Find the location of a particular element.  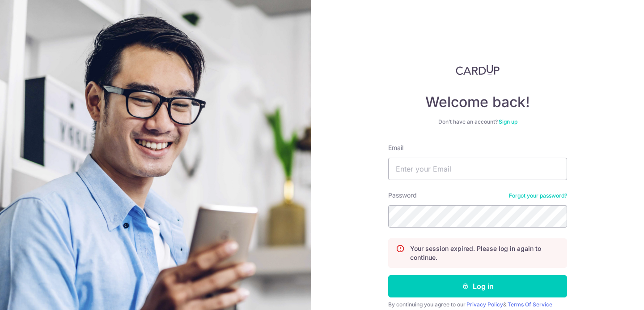

a: Sign up is located at coordinates (508, 121).